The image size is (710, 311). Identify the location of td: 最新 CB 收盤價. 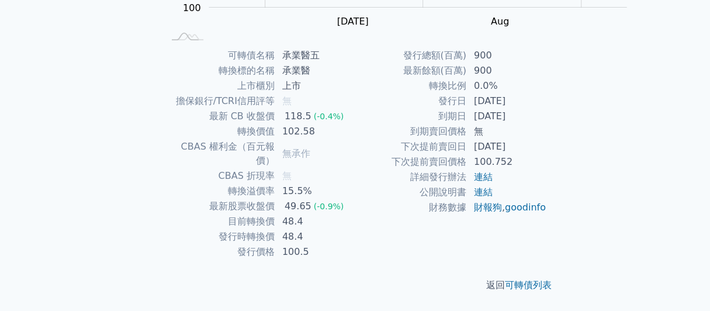
(219, 116).